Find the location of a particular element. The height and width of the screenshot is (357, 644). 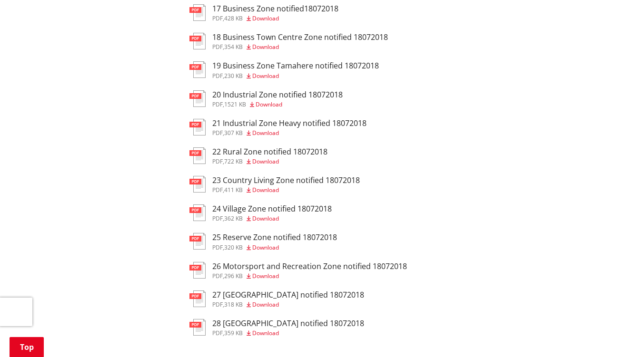

a: 25 Reserve Zone notified 18072018 pdf,320 KB Download is located at coordinates (263, 242).